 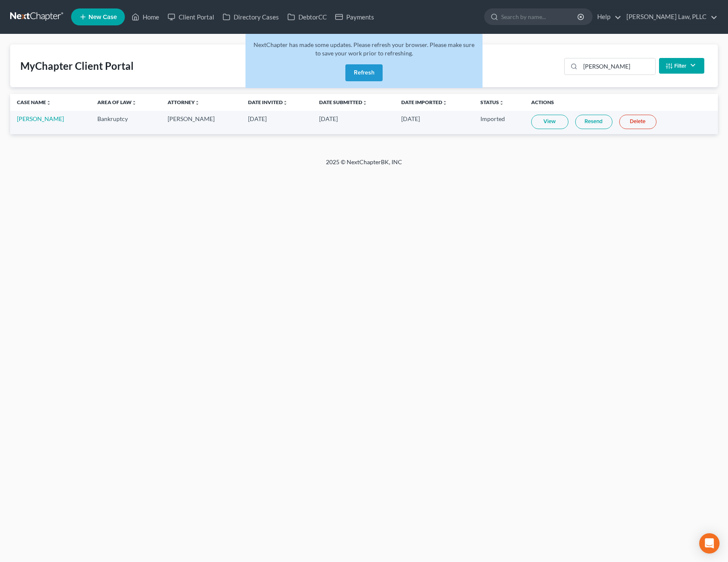 I want to click on a: DebtorCC, so click(x=307, y=17).